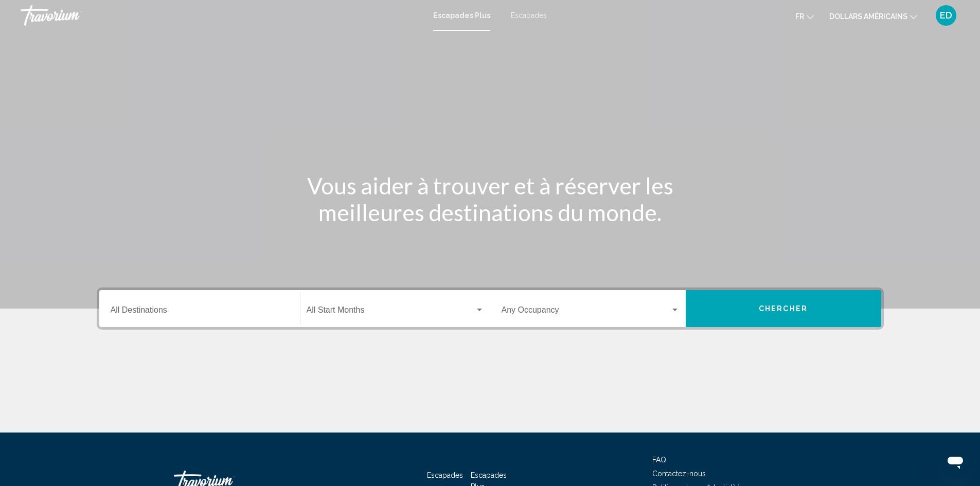  Describe the element at coordinates (784, 309) in the screenshot. I see `button: Chercher` at that location.